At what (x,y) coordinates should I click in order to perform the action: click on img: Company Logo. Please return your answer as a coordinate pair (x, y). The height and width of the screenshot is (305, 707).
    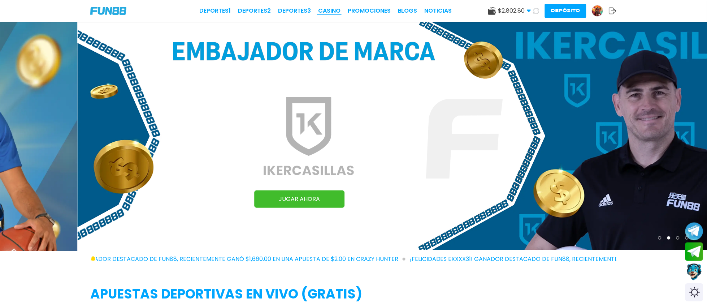
    Looking at the image, I should click on (108, 11).